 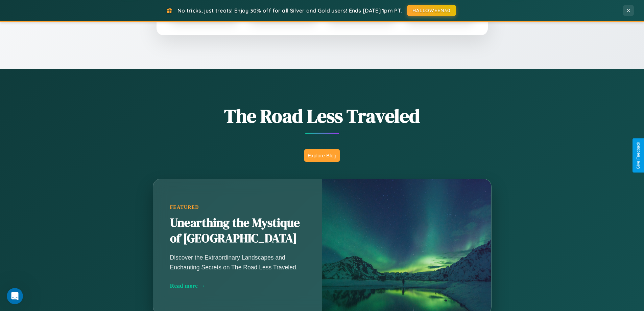 What do you see at coordinates (238, 207) in the screenshot?
I see `div: Featured` at bounding box center [238, 207].